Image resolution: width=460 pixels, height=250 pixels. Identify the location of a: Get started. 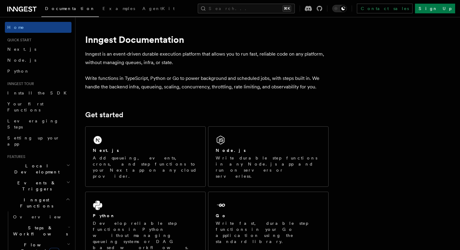
(104, 115).